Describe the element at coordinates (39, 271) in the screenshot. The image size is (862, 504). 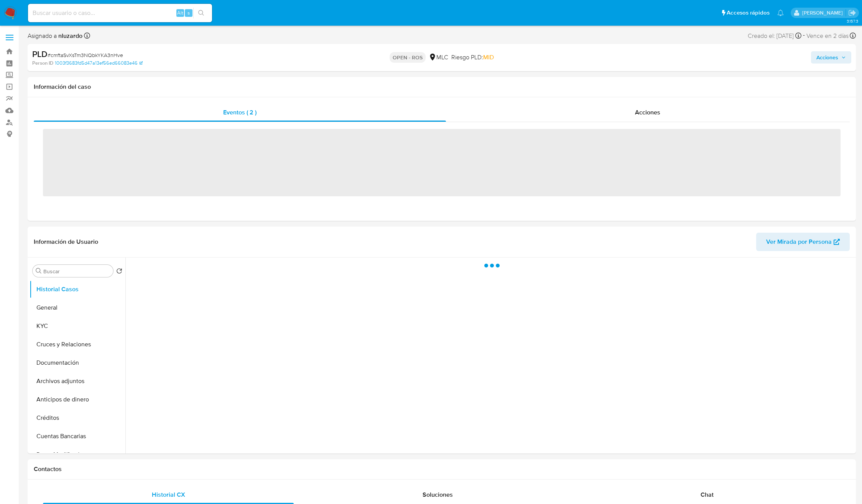
I see `button: Buscar` at that location.